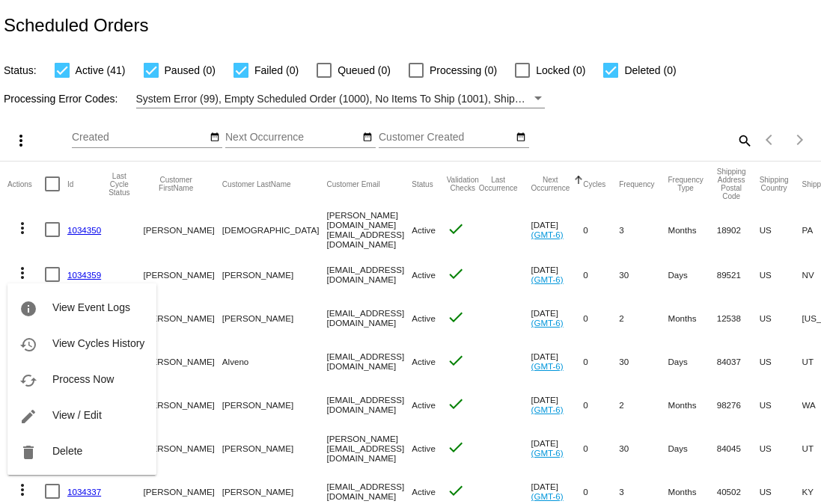  What do you see at coordinates (29, 452) in the screenshot?
I see `mat-icon: delete` at bounding box center [29, 452].